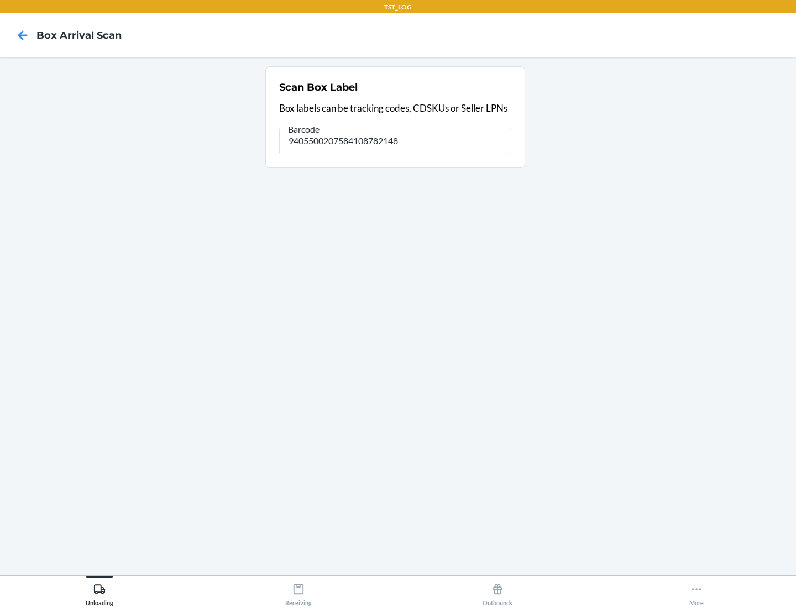  What do you see at coordinates (498, 591) in the screenshot?
I see `button: Outbounds` at bounding box center [498, 591].